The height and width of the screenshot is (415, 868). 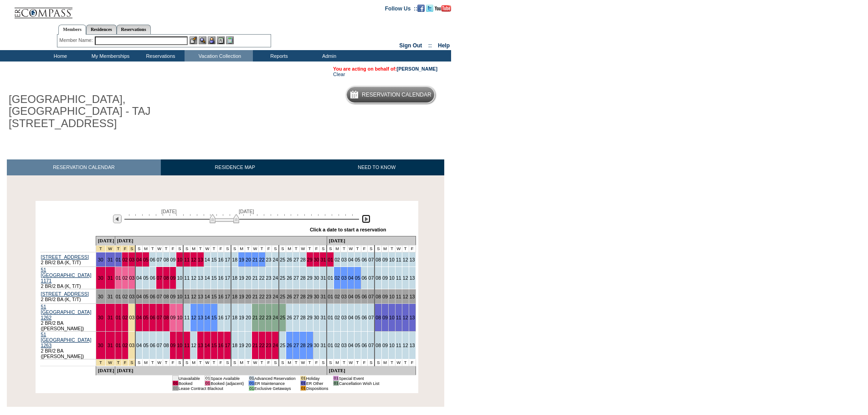 What do you see at coordinates (309, 345) in the screenshot?
I see `a: 29` at bounding box center [309, 345].